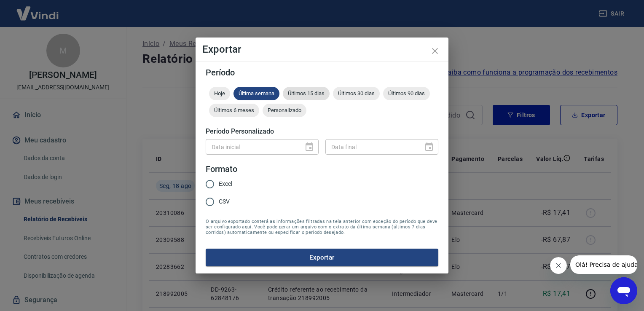  I want to click on span: Últimos 15 dias, so click(306, 93).